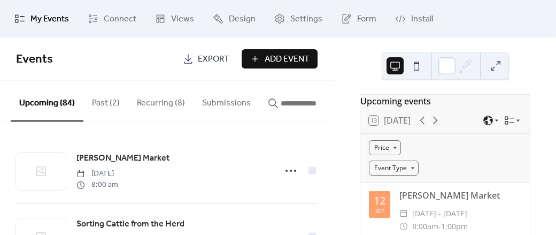  What do you see at coordinates (298, 19) in the screenshot?
I see `a: Settings` at bounding box center [298, 19].